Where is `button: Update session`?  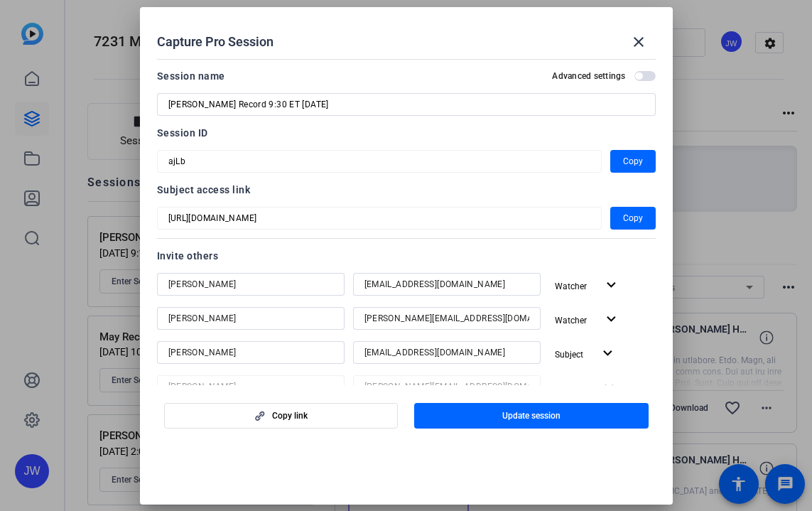 button: Update session is located at coordinates (531, 416).